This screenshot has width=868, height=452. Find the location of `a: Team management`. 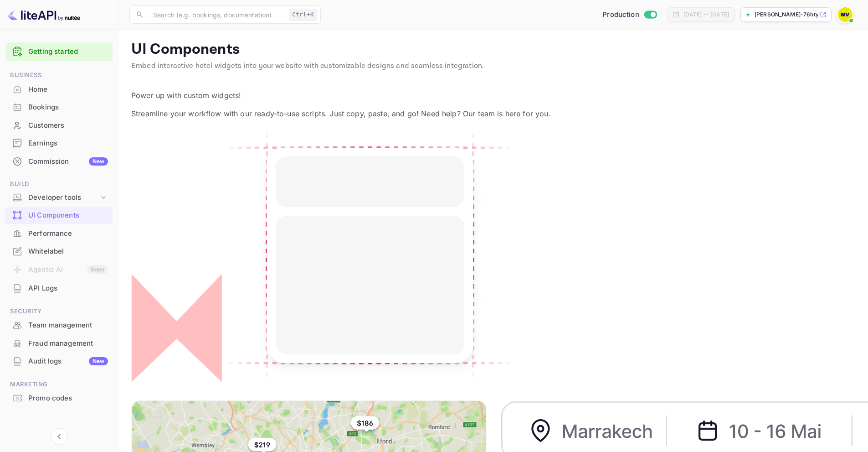

a: Team management is located at coordinates (59, 324).